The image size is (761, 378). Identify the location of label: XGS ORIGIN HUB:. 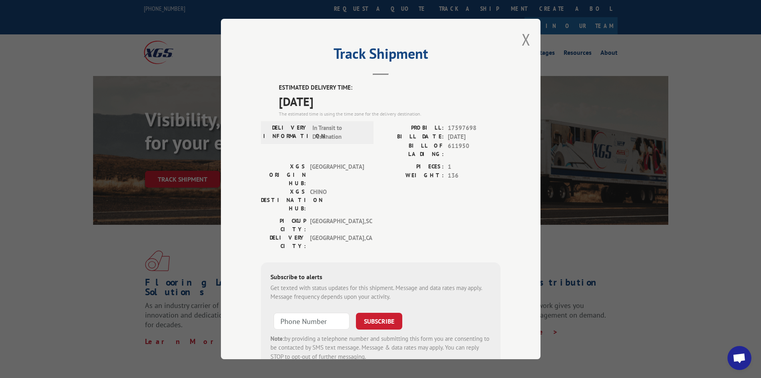
(283, 175).